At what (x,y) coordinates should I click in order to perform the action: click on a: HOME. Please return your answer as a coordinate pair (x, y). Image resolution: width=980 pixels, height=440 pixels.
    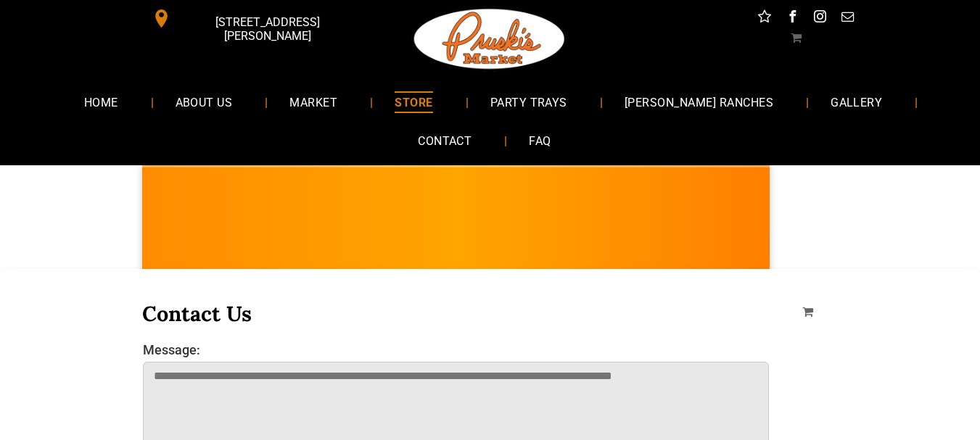
    Looking at the image, I should click on (101, 101).